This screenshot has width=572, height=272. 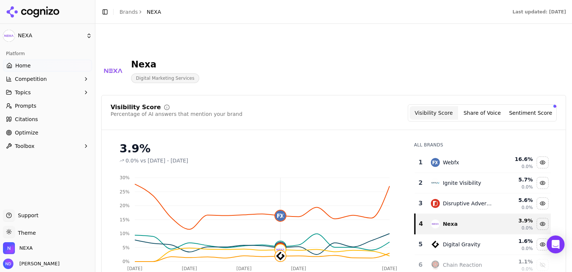 I want to click on span: Support, so click(x=26, y=215).